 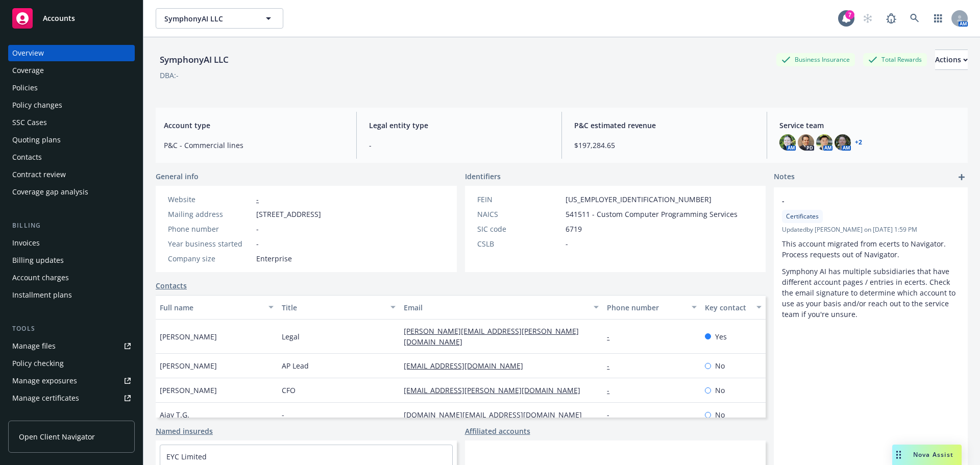 I want to click on a: Quoting plans, so click(x=72, y=140).